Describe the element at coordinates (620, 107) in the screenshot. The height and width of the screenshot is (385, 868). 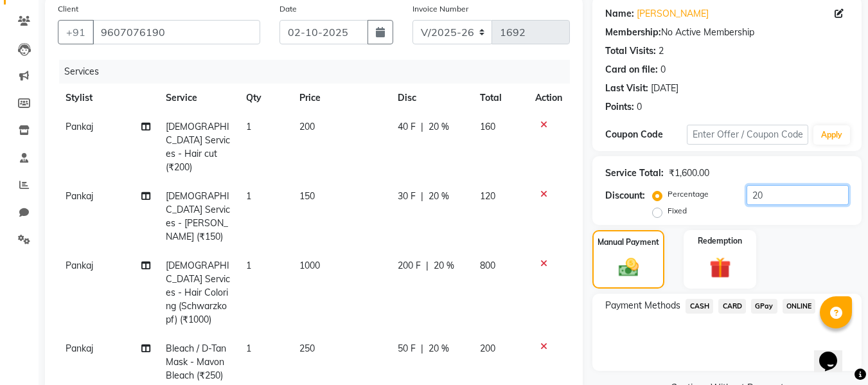
I see `div: Points:` at that location.